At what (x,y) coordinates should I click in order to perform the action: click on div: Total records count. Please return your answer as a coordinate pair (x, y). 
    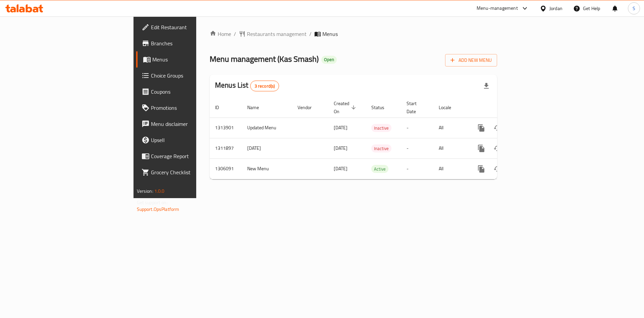
    Looking at the image, I should click on (265, 86).